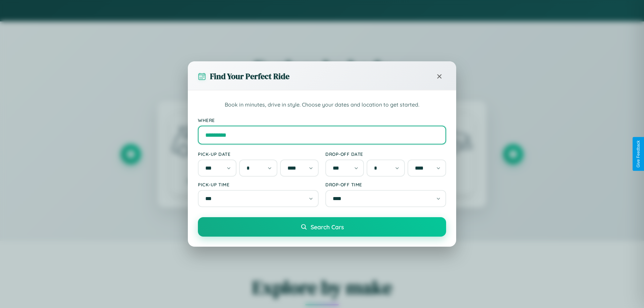 The width and height of the screenshot is (644, 308). What do you see at coordinates (258, 154) in the screenshot?
I see `label: Pick-up Date` at bounding box center [258, 154].